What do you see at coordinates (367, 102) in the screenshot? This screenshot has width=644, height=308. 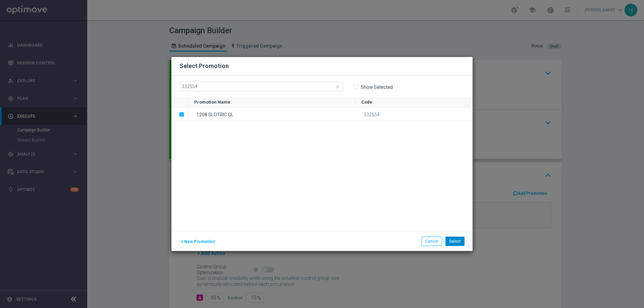 I see `span: Code` at bounding box center [367, 102].